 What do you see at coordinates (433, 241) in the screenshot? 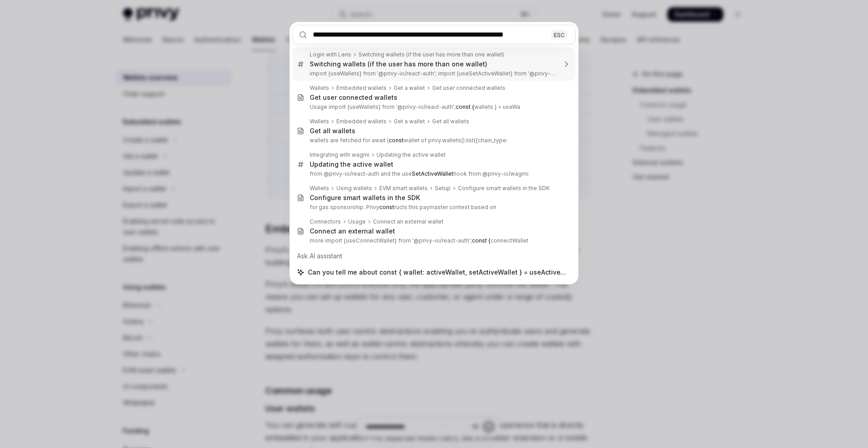
I see `p: more import {useConnectWallet} from '@privy-io/react-auth'; connectWallet` at bounding box center [433, 241].